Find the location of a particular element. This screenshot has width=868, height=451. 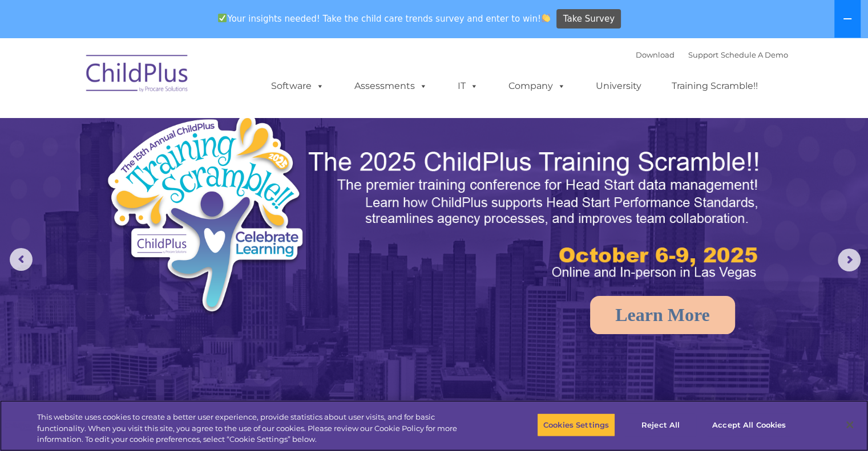

a: Company is located at coordinates (537, 86).